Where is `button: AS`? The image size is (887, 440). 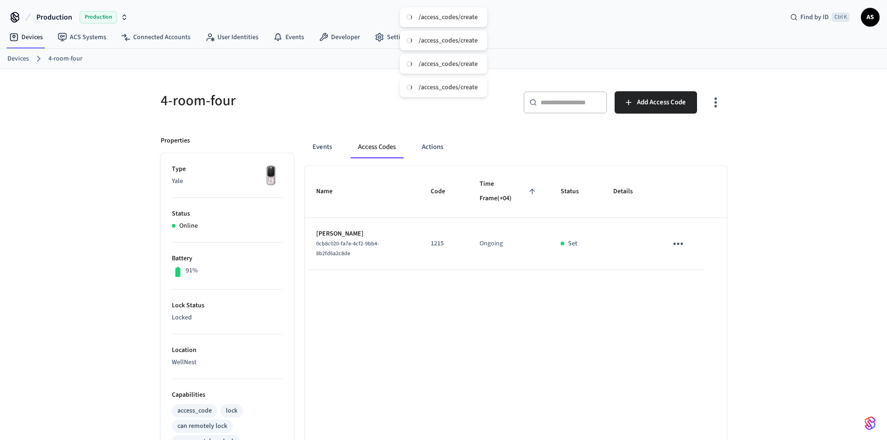 button: AS is located at coordinates (870, 17).